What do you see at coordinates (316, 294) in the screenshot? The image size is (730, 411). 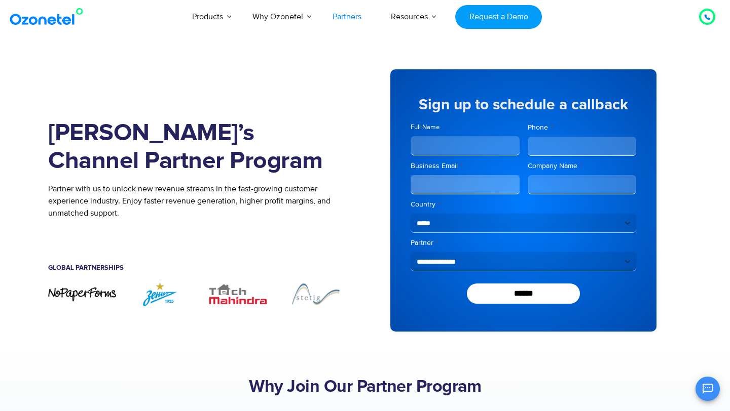 I see `div: 4 / 7` at bounding box center [316, 294].